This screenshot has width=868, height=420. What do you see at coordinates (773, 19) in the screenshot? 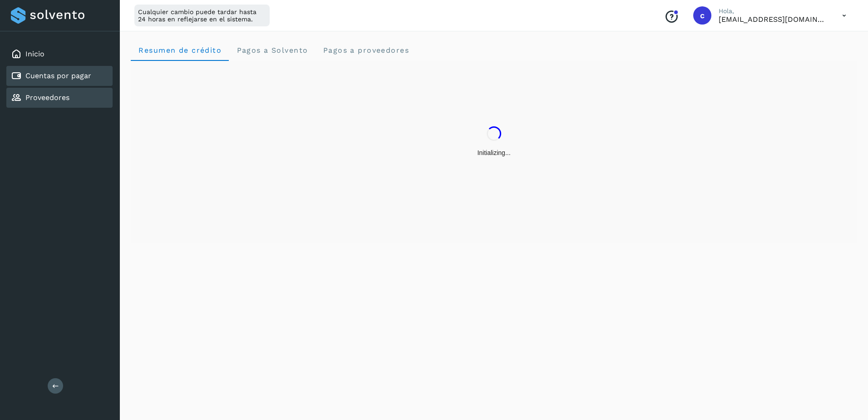
I see `p: cxp@53cargo.com` at bounding box center [773, 19].